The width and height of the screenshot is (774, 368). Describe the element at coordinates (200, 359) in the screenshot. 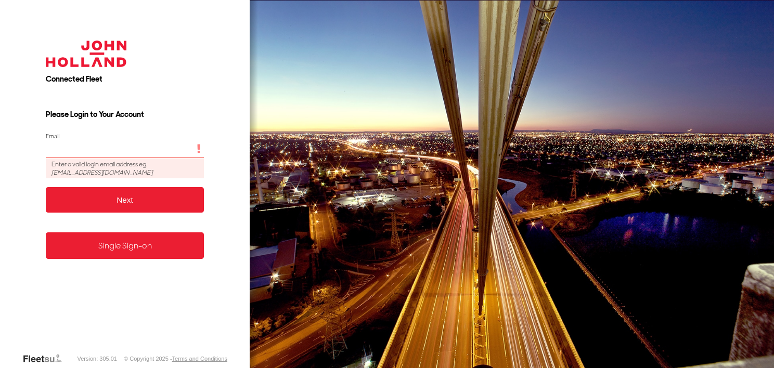

I see `a: Terms and Conditions` at that location.